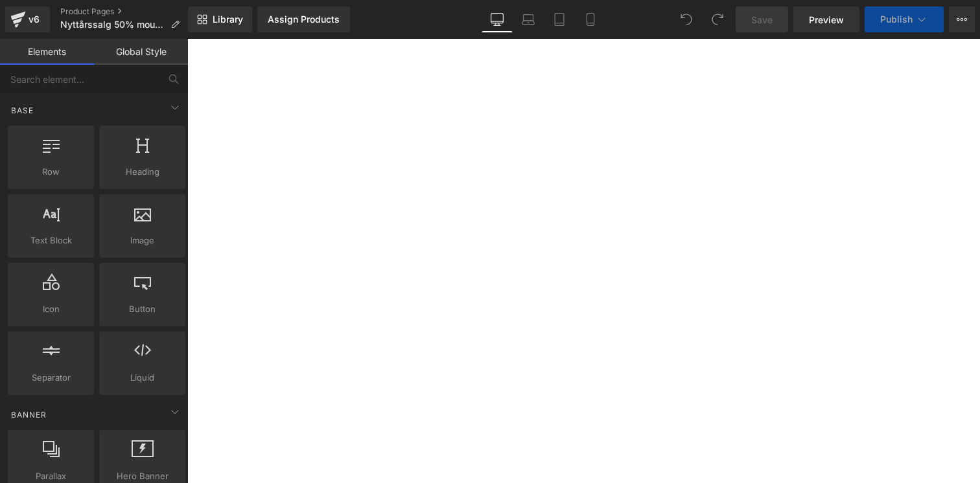 The height and width of the screenshot is (483, 980). Describe the element at coordinates (303, 19) in the screenshot. I see `div: Assign Products` at that location.